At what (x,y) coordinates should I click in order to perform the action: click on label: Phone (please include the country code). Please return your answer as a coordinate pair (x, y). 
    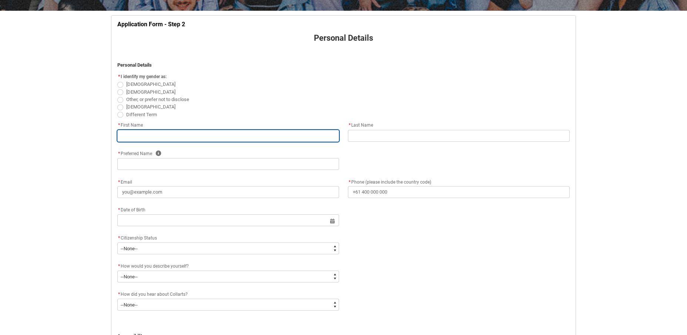
    Looking at the image, I should click on (391, 181).